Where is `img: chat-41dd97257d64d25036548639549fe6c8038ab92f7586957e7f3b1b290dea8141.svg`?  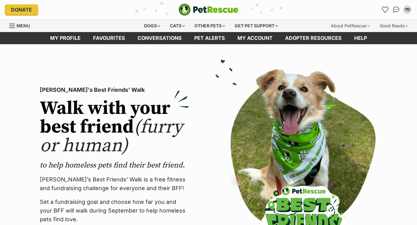 img: chat-41dd97257d64d25036548639549fe6c8038ab92f7586957e7f3b1b290dea8141.svg is located at coordinates (396, 10).